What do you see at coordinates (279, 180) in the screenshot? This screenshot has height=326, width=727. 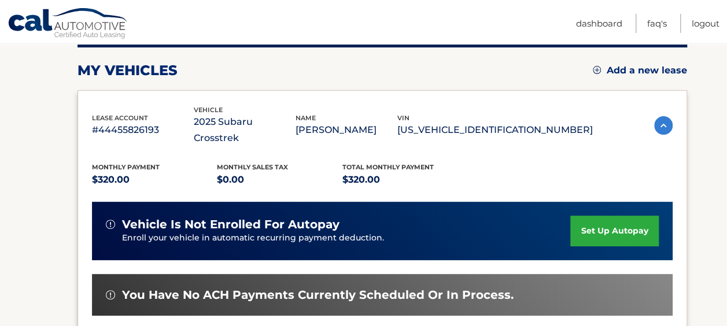 I see `p: $0.00` at bounding box center [279, 180].